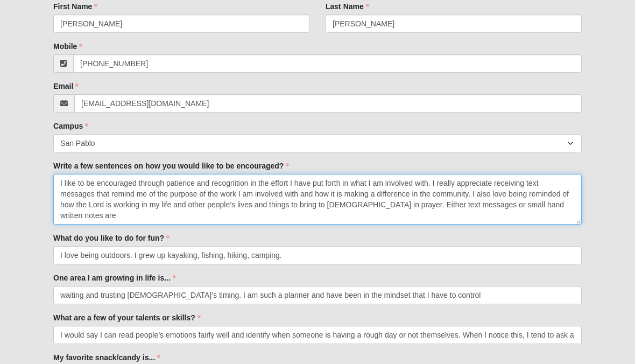 Image resolution: width=635 pixels, height=364 pixels. What do you see at coordinates (171, 166) in the screenshot?
I see `label: Write a few sentences on how you would like to be encouraged?` at bounding box center [171, 166].